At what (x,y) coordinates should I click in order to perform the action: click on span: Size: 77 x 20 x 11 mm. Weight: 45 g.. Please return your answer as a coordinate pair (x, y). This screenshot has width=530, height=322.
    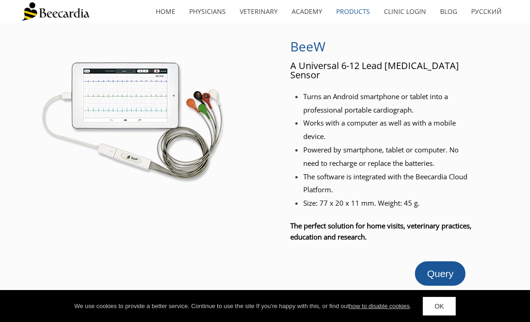
    Looking at the image, I should click on (361, 203).